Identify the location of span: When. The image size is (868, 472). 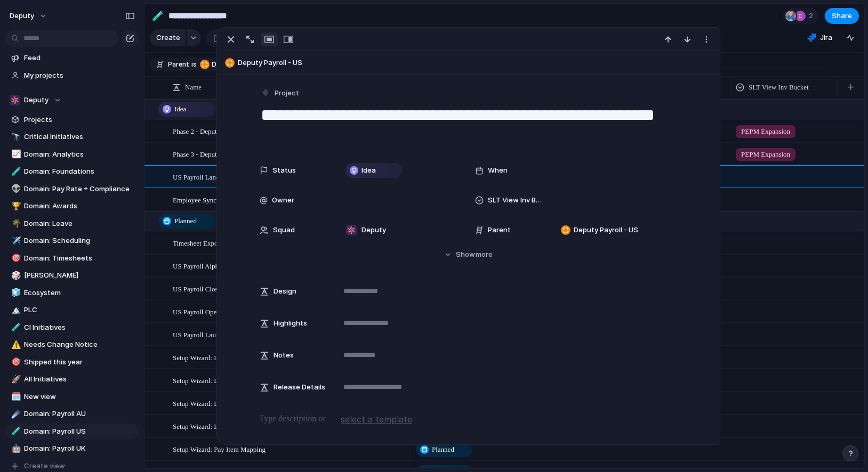
(498, 170).